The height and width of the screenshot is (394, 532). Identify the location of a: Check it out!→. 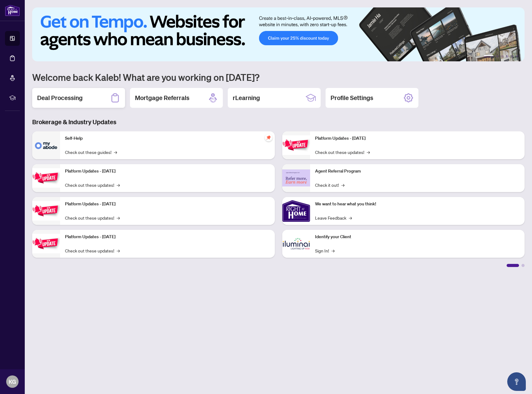
(330, 185).